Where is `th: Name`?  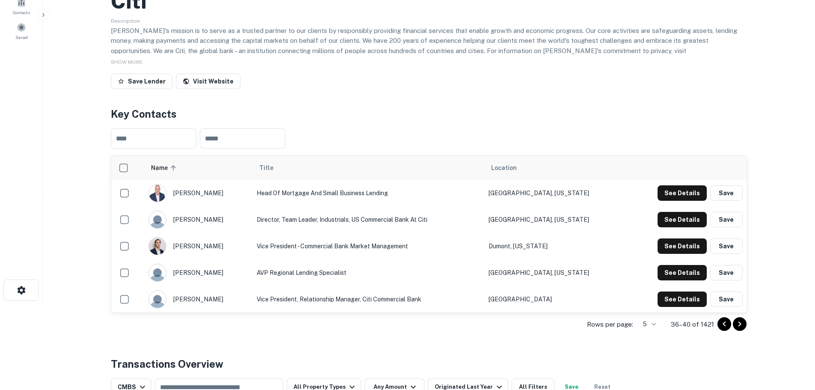
th: Name is located at coordinates (198, 168).